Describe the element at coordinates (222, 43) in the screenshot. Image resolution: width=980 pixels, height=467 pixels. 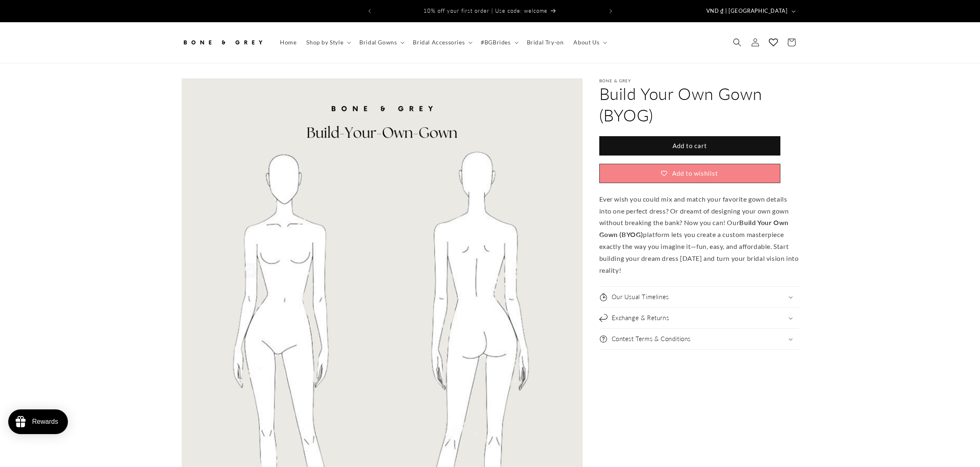
I see `a: Bone and Grey Bridal` at that location.